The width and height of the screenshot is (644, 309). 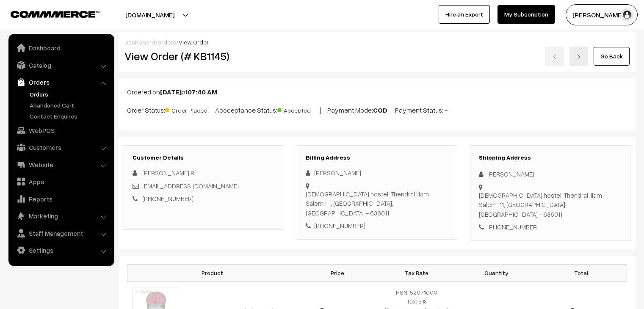 What do you see at coordinates (61, 182) in the screenshot?
I see `a: Apps` at bounding box center [61, 182].